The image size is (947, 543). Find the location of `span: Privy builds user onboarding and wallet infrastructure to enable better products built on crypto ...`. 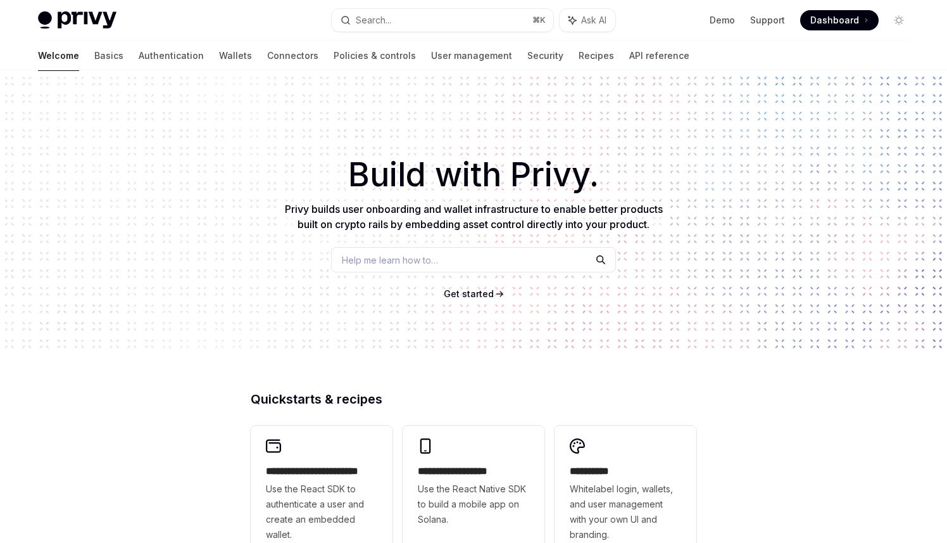

span: Privy builds user onboarding and wallet infrastructure to enable better products built on crypto ... is located at coordinates (474, 217).